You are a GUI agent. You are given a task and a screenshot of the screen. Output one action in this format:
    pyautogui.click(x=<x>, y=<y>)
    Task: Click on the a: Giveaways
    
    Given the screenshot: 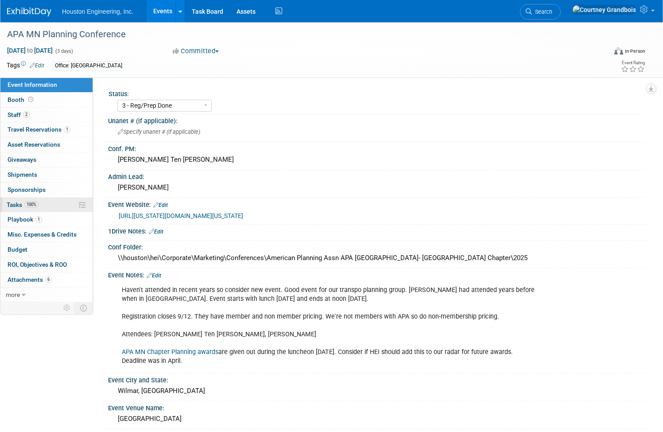 What is the action you would take?
    pyautogui.click(x=47, y=160)
    